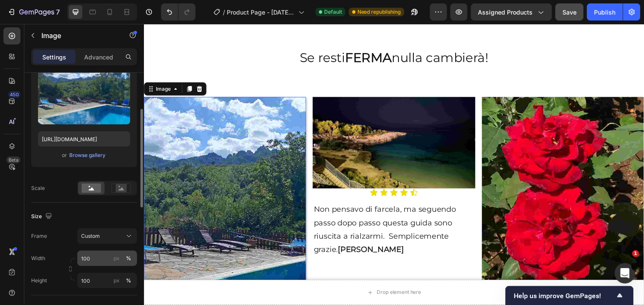 This screenshot has width=644, height=305. What do you see at coordinates (570, 12) in the screenshot?
I see `span: Save` at bounding box center [570, 12].